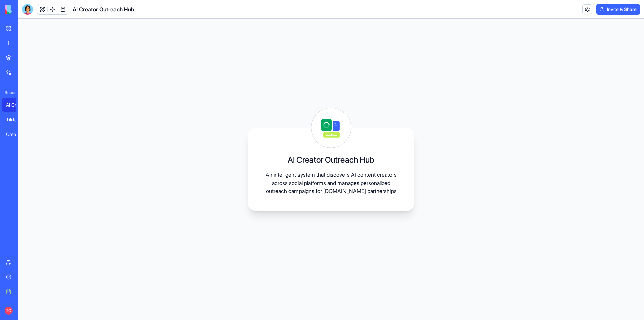 Image resolution: width=644 pixels, height=320 pixels. What do you see at coordinates (15, 120) in the screenshot?
I see `a: TikTok Creator Outreach Bot` at bounding box center [15, 120].